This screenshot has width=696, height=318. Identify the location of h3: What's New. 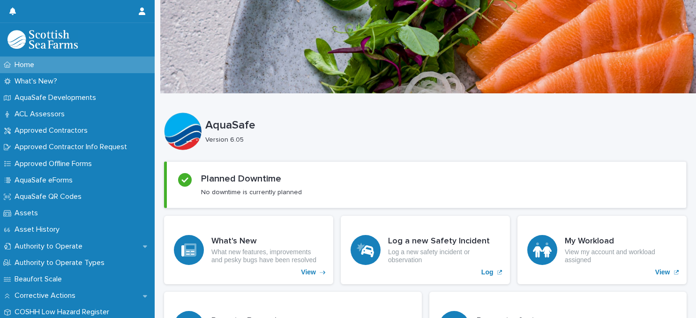
(267, 241).